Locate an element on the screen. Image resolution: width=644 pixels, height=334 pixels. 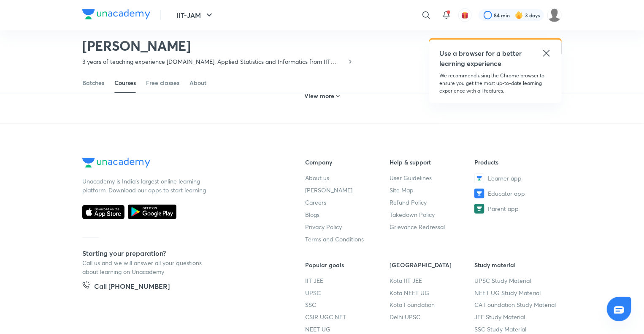
a: Learner app is located at coordinates (516, 179).